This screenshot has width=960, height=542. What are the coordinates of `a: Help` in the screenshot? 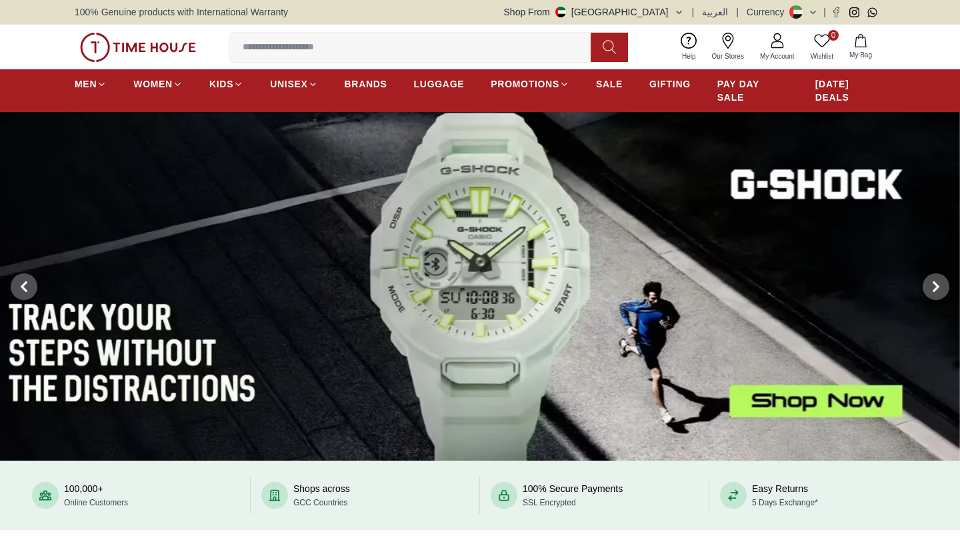 It's located at (689, 47).